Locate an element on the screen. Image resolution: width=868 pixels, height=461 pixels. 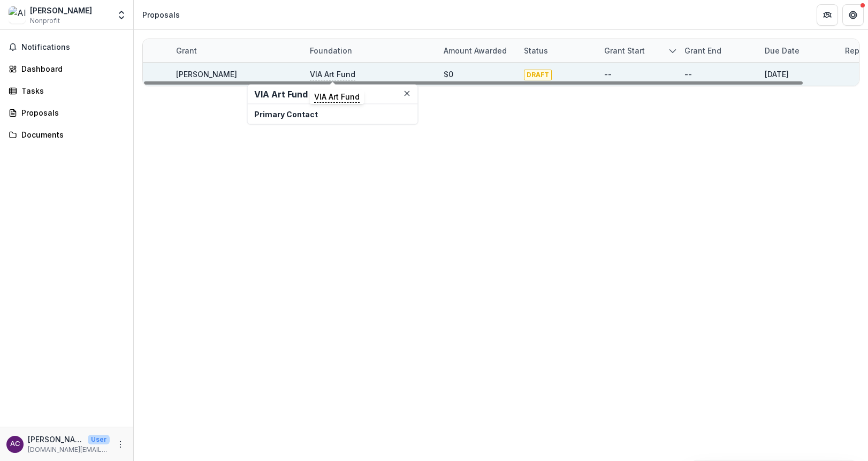
p: User is located at coordinates (98, 439).